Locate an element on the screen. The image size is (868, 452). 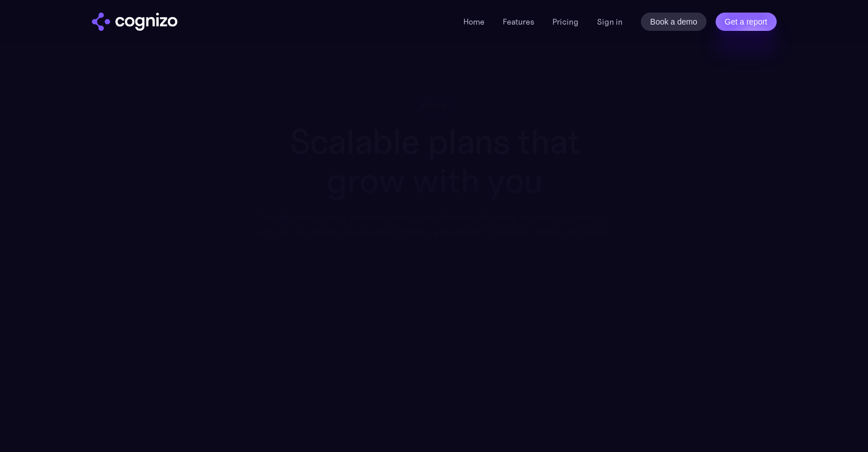
a: Get a report is located at coordinates (746, 22).